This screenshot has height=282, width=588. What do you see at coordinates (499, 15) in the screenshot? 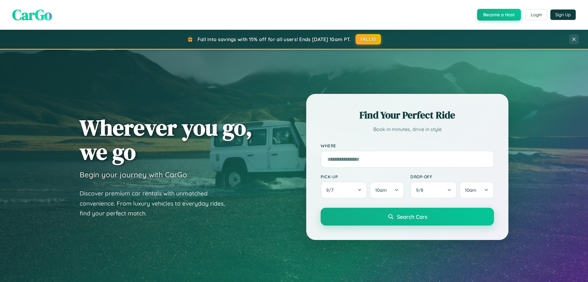
I see `button: Become a Host` at bounding box center [499, 15].